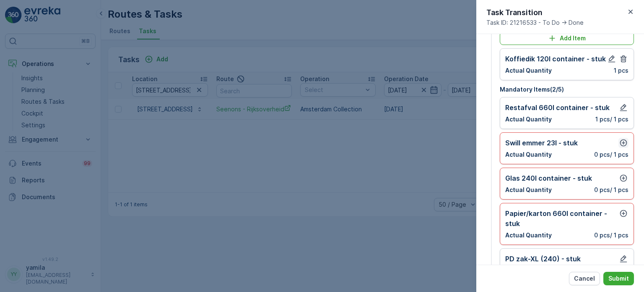  What do you see at coordinates (621, 70) in the screenshot?
I see `p: 1 pcs` at bounding box center [621, 70].